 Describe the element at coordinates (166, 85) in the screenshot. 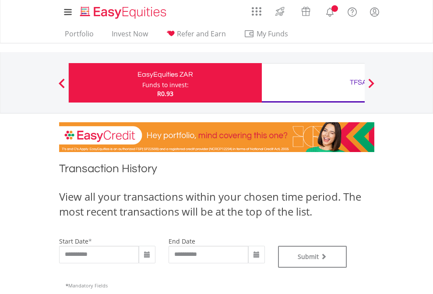

I see `div: Funds to invest:` at that location.